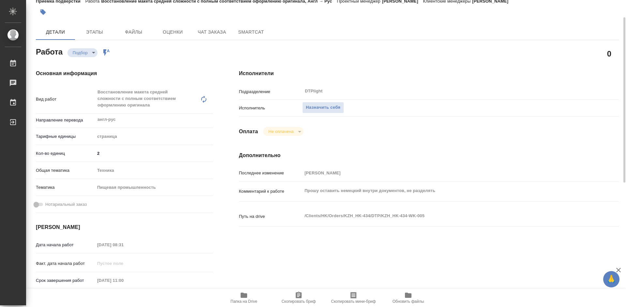 This screenshot has height=307, width=626. Describe the element at coordinates (244, 297) in the screenshot. I see `button: Папка на Drive` at that location.